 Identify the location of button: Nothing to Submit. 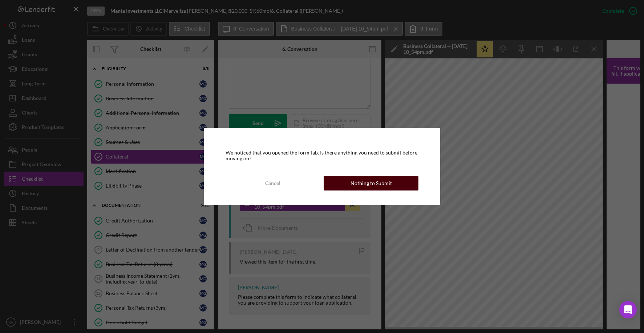
(371, 183).